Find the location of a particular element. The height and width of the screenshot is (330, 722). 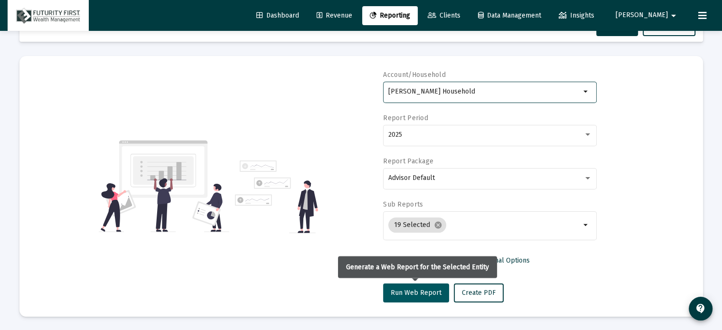

label: Report Period is located at coordinates (405, 118).